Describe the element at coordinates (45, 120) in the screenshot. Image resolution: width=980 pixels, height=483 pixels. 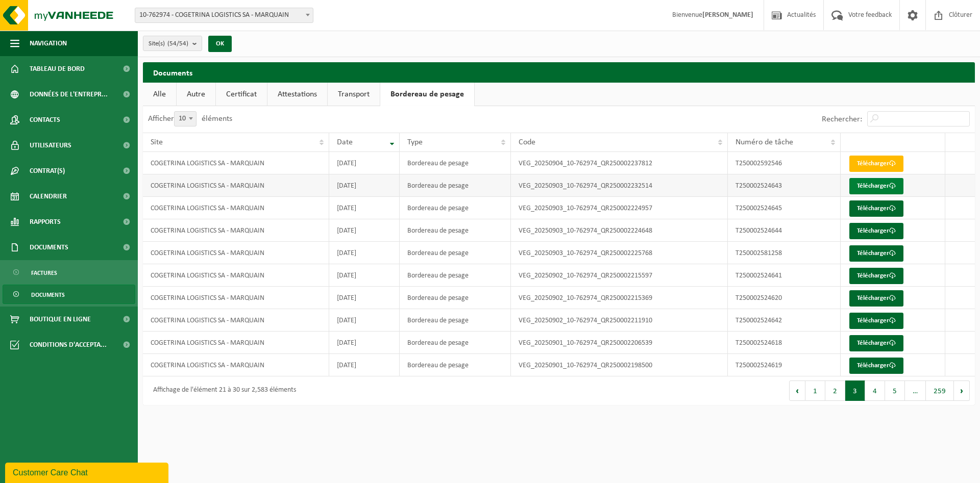
I see `span: Contacts` at that location.